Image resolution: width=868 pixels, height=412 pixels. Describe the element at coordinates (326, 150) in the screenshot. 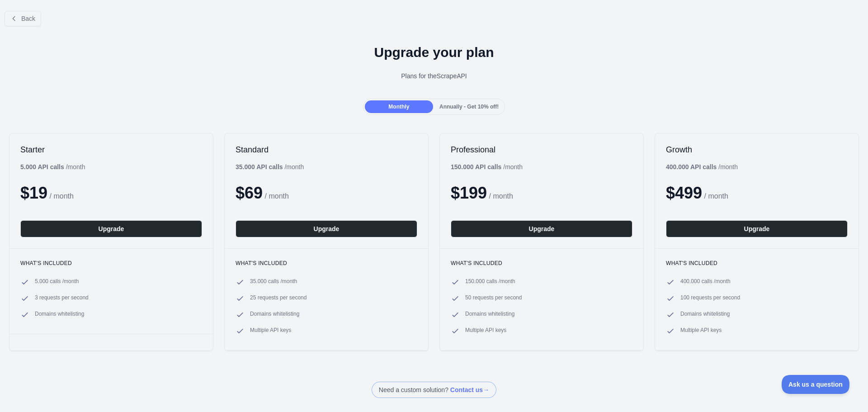

I see `h2: Standard` at that location.